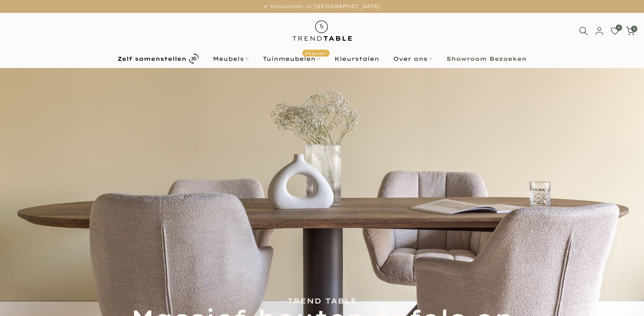  I want to click on a: Zelf samenstellen, so click(158, 58).